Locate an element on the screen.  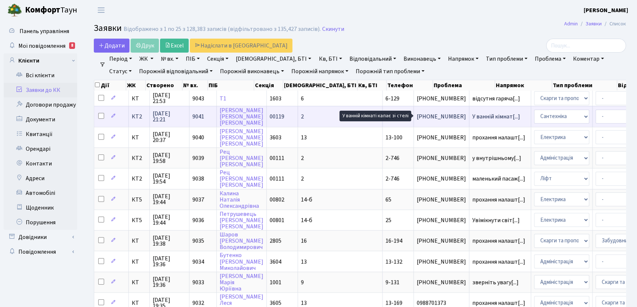
span: 25 is located at coordinates (389, 220).